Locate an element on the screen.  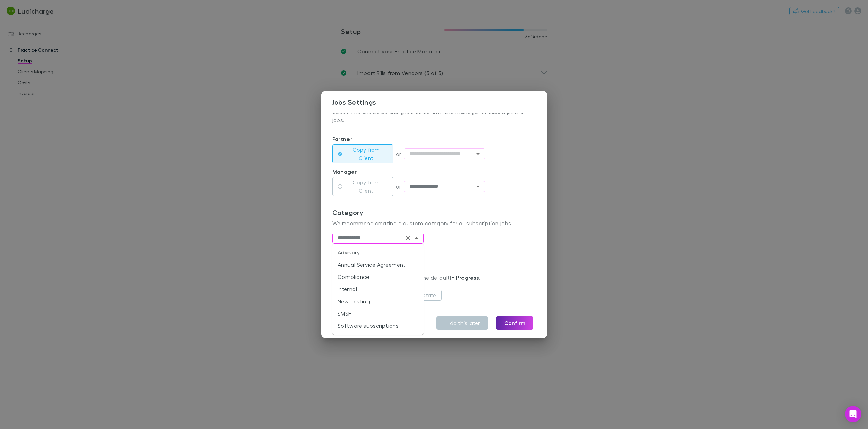
li: Compliance is located at coordinates (378, 277).